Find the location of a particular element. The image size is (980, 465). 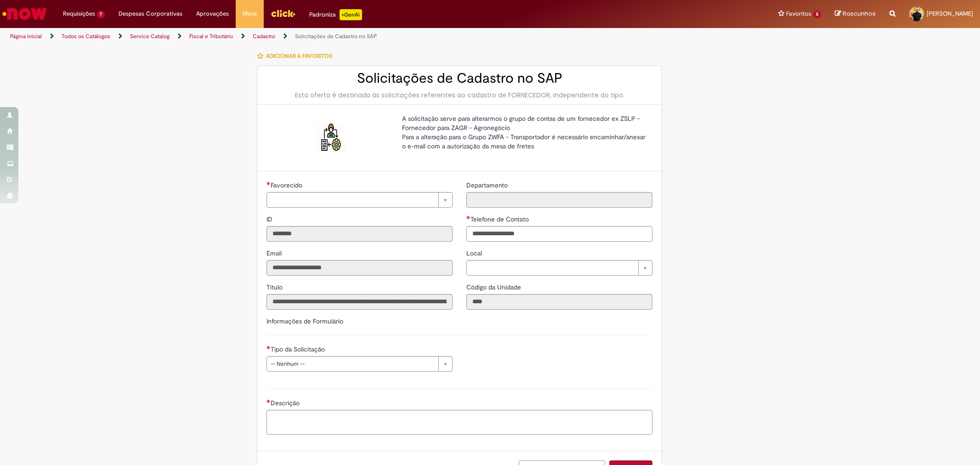

a: Solicitações de Cadastro no SAP is located at coordinates (336, 36).